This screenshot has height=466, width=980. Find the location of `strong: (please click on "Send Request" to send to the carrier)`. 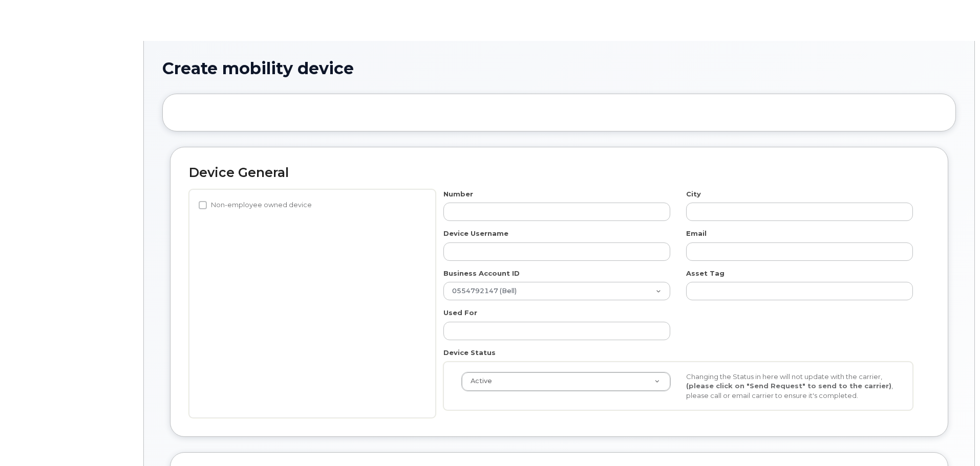

strong: (please click on "Send Request" to send to the carrier) is located at coordinates (788, 386).